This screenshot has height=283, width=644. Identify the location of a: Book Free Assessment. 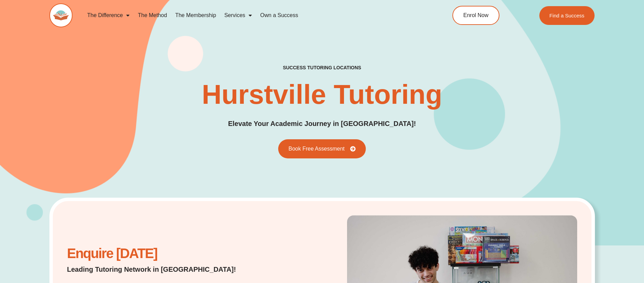
(322, 149).